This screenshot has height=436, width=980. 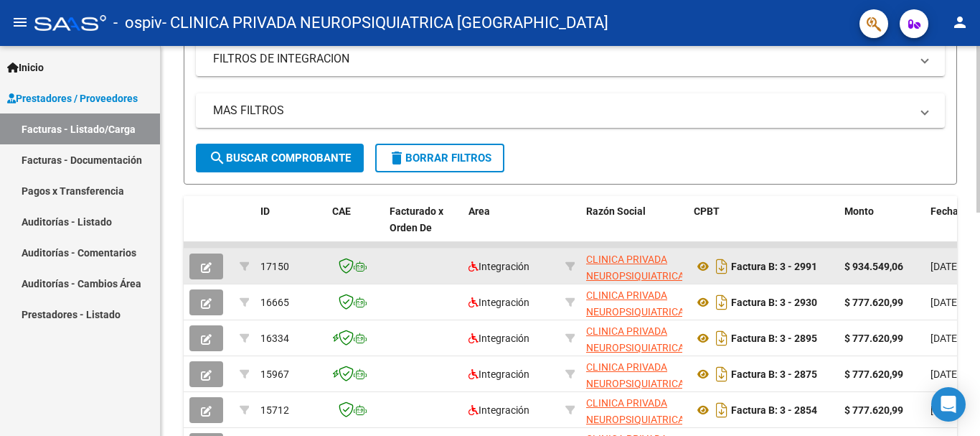 What do you see at coordinates (775, 338) in the screenshot?
I see `strong: Factura B: 3 - 2895` at bounding box center [775, 338].